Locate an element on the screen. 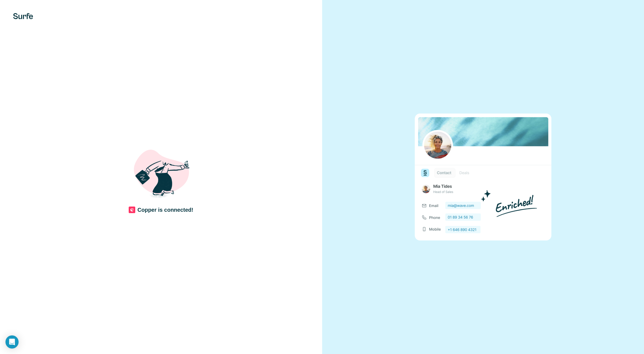 This screenshot has width=644, height=354. h4: Copper is connected! is located at coordinates (165, 210).